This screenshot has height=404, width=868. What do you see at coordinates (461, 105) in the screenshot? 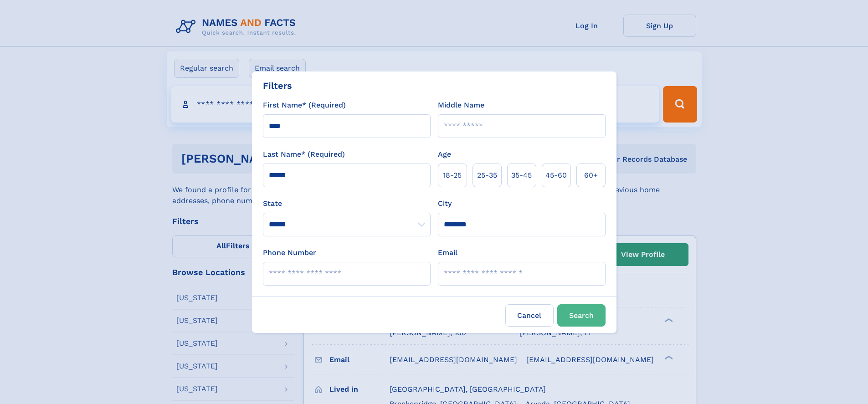
I see `label: Middle Name` at bounding box center [461, 105].